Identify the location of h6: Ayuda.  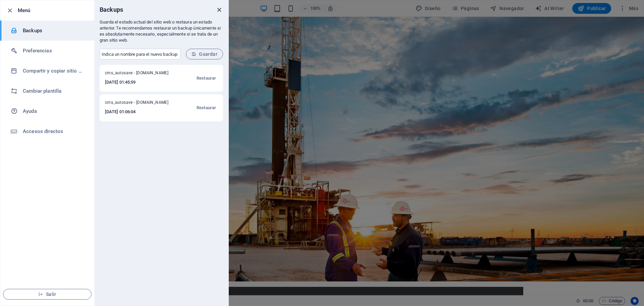
(54, 111).